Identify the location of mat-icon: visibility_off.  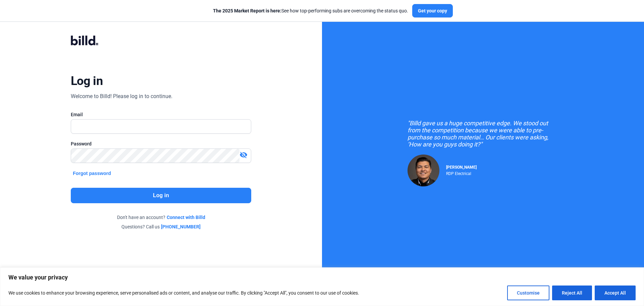
(244, 155).